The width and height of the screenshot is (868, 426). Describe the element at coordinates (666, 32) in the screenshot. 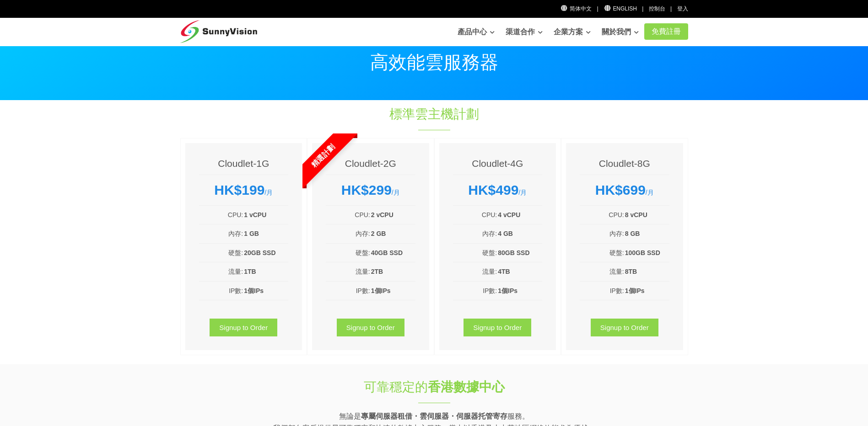

I see `a: 免費註冊` at that location.